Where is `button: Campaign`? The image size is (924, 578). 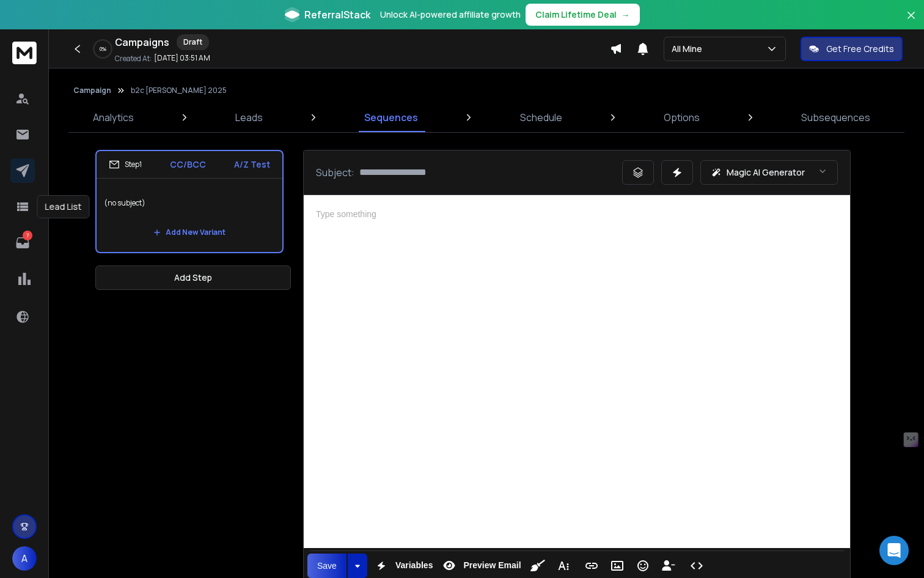 button: Campaign is located at coordinates (92, 91).